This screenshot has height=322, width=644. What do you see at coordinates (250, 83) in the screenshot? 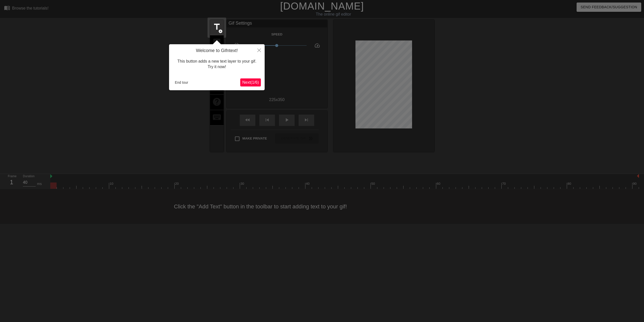
I see `button: Next` at bounding box center [250, 83].